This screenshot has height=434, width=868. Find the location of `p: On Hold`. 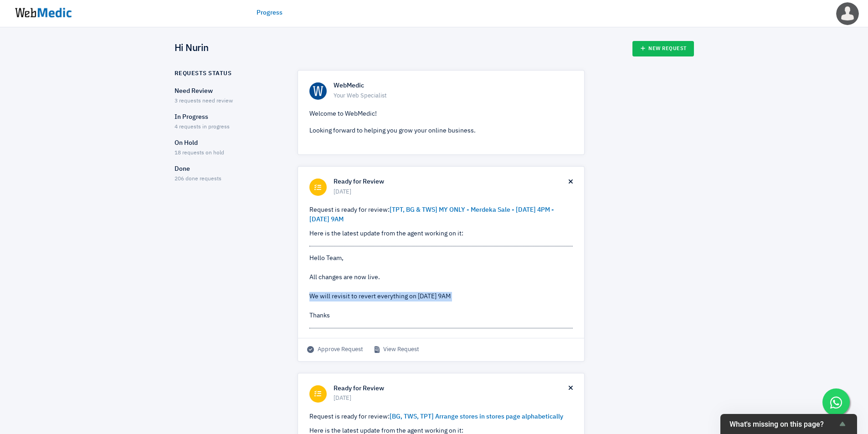

p: On Hold is located at coordinates (228, 143).